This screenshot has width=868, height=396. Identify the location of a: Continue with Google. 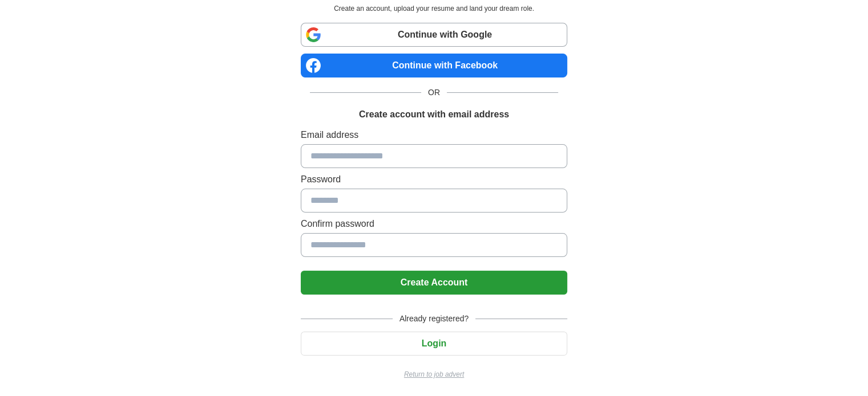
(433, 35).